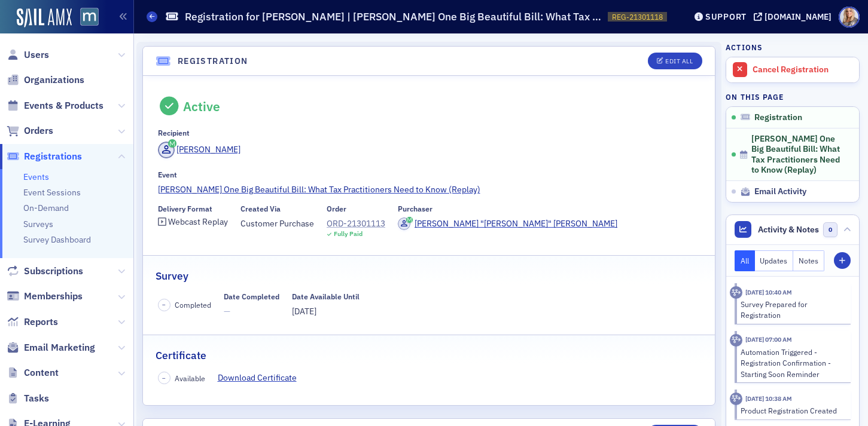 The image size is (868, 426). I want to click on div: Product Registration Created, so click(792, 411).